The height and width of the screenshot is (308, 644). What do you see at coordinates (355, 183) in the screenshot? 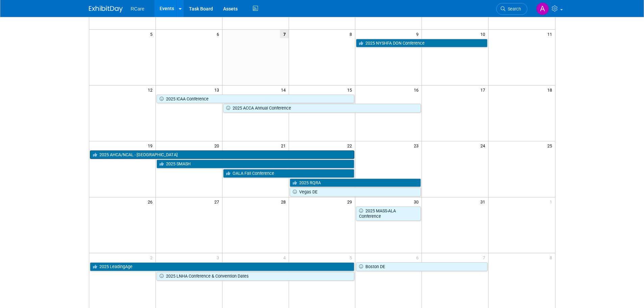
I see `a: 2025 RQRA` at bounding box center [355, 183].